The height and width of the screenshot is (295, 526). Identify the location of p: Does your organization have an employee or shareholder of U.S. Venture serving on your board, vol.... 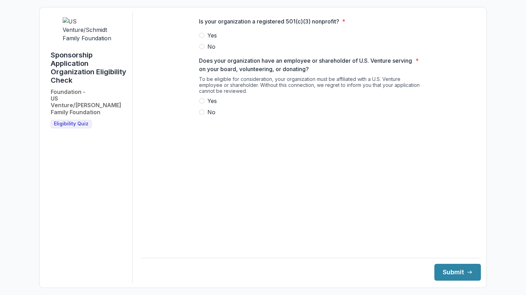
(306, 65).